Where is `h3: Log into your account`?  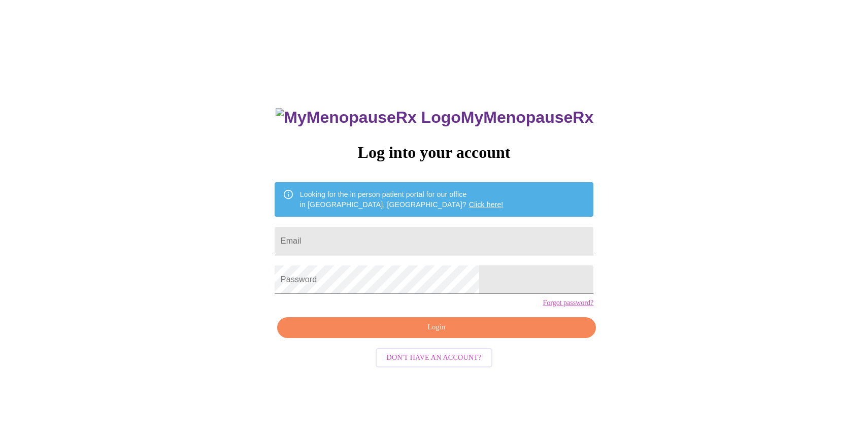 h3: Log into your account is located at coordinates (434, 152).